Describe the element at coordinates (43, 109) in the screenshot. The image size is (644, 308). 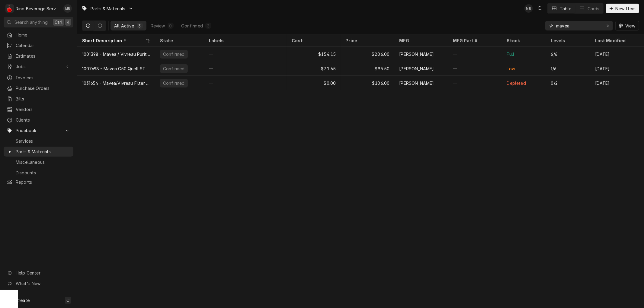
I see `span: Vendors` at that location.